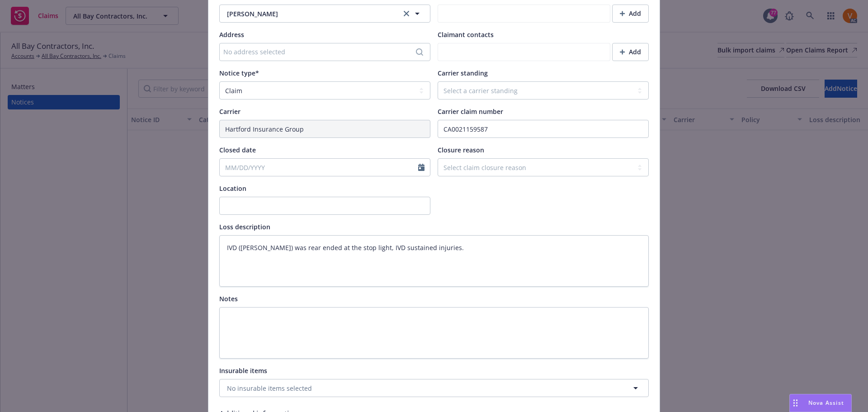 This screenshot has width=868, height=412. I want to click on span: Address, so click(231, 35).